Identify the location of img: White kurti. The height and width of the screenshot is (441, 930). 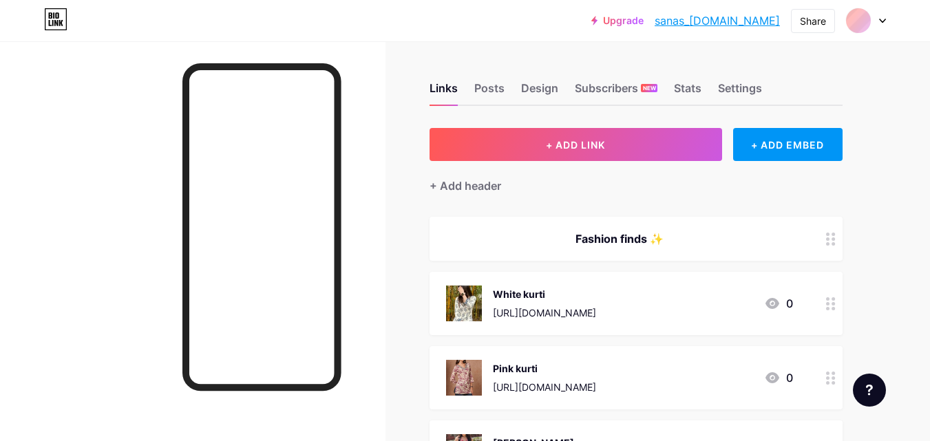
(464, 304).